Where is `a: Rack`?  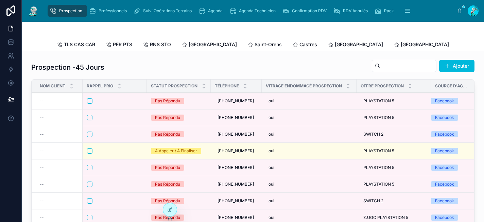
a: Rack is located at coordinates (385, 11).